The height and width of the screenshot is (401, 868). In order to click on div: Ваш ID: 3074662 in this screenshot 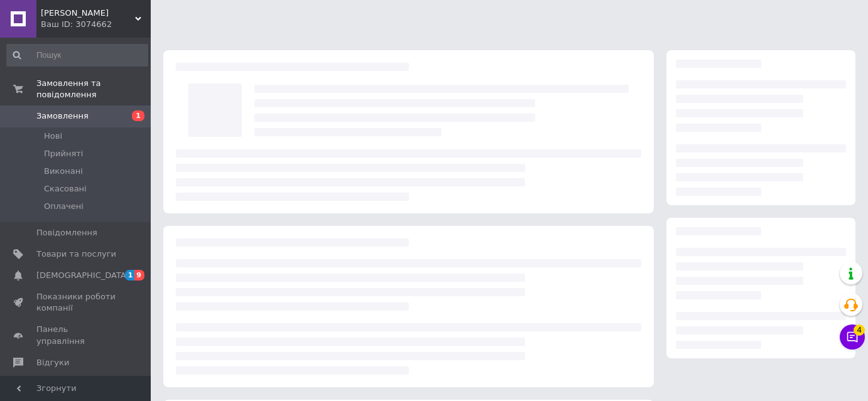, I will do `click(95, 24)`.